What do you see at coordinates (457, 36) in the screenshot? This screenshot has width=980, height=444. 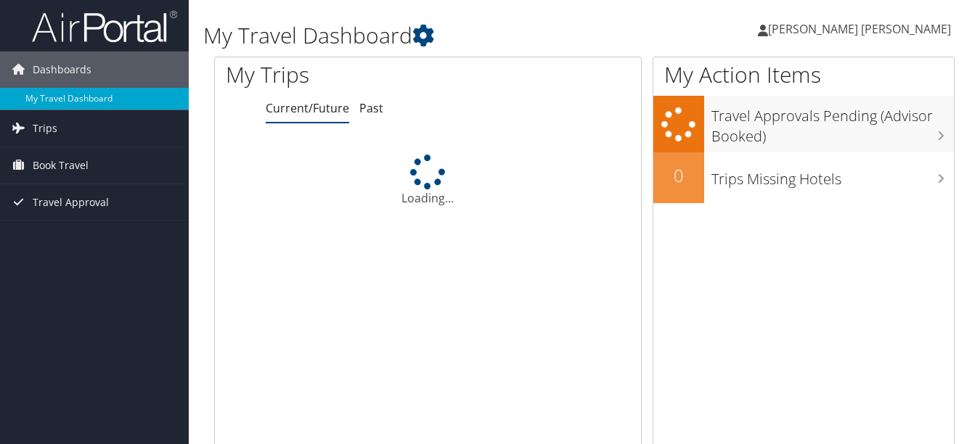 I see `h1: My Travel Dashboard` at bounding box center [457, 36].